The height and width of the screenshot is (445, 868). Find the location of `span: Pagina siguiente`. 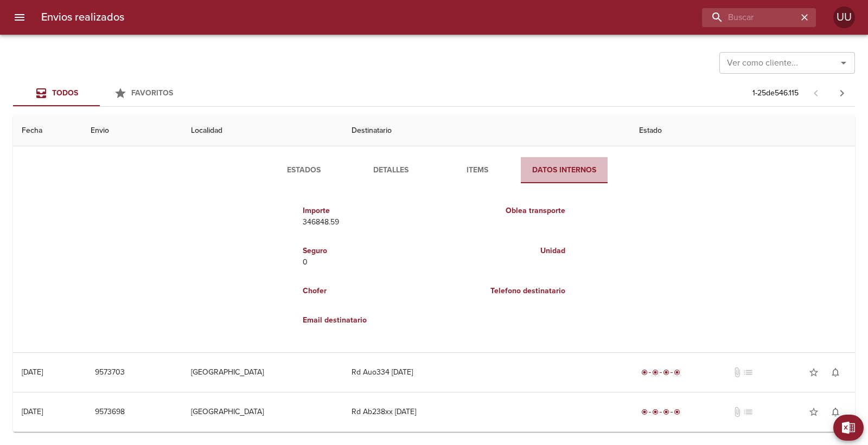

span: Pagina siguiente is located at coordinates (843, 93).